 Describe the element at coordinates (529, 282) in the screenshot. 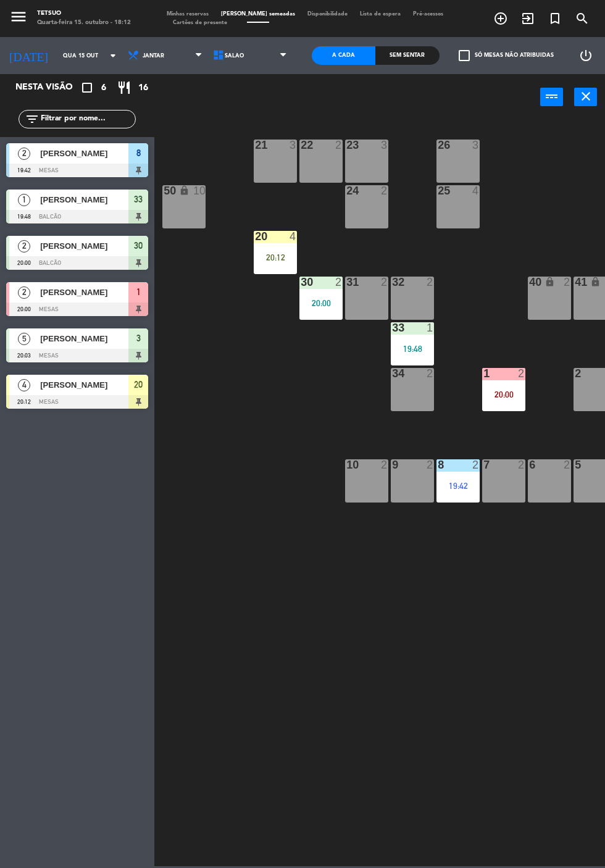

I see `div: 40` at that location.